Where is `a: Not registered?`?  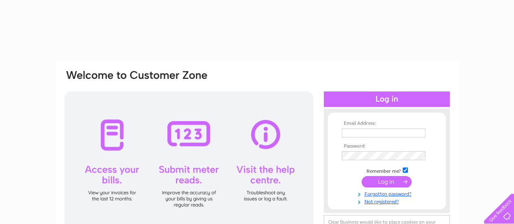
a: Not registered? is located at coordinates (388, 201).